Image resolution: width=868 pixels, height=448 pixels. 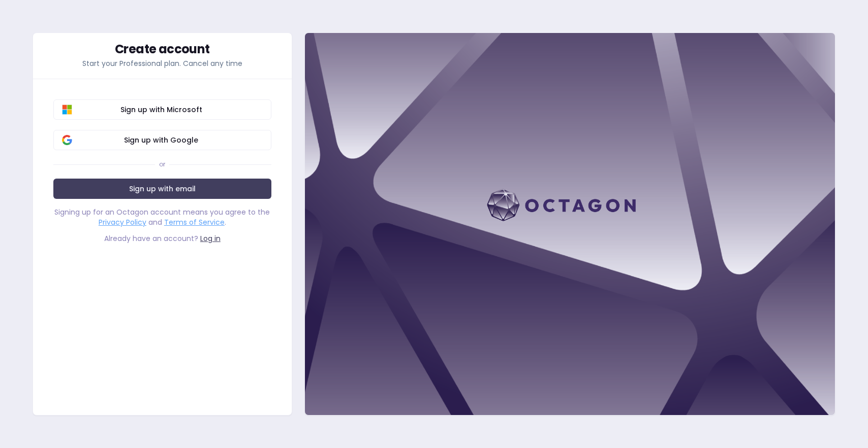 I want to click on span: Sign up with Microsoft, so click(x=161, y=110).